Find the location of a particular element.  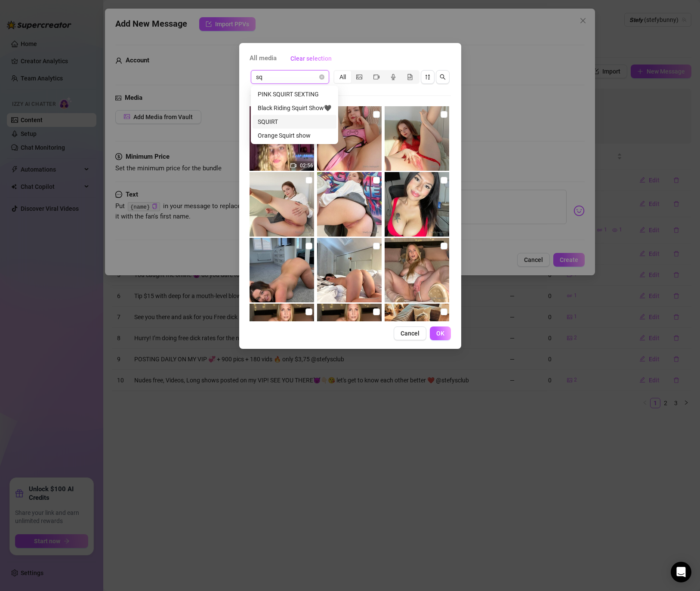

span: Clear selection is located at coordinates (312, 59).